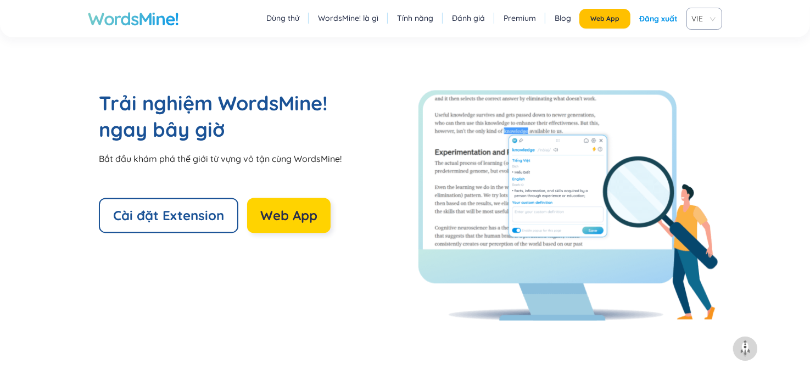 This screenshot has height=386, width=810. I want to click on div: Bắt đầu khám phá thế giới từ vựng vô tận cùng WordsMine!, so click(252, 159).